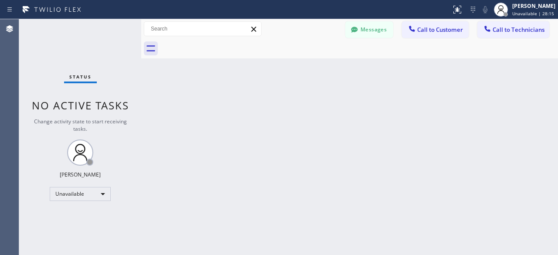 The image size is (558, 255). I want to click on button: Messages, so click(369, 30).